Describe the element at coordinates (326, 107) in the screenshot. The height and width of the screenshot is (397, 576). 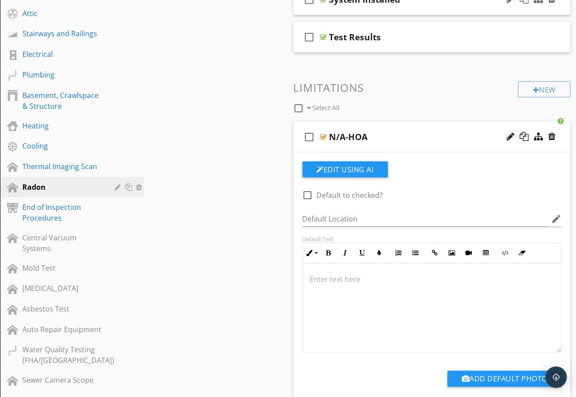
I see `span: Select All` at that location.